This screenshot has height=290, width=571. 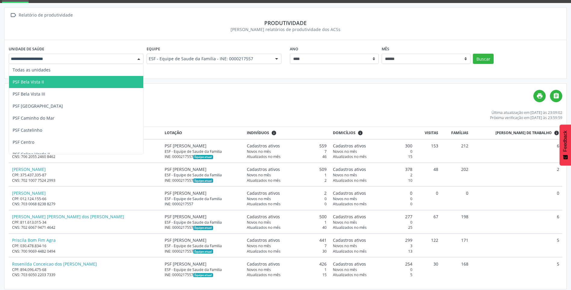 What do you see at coordinates (373, 274) in the screenshot?
I see `div: 5` at bounding box center [373, 274].